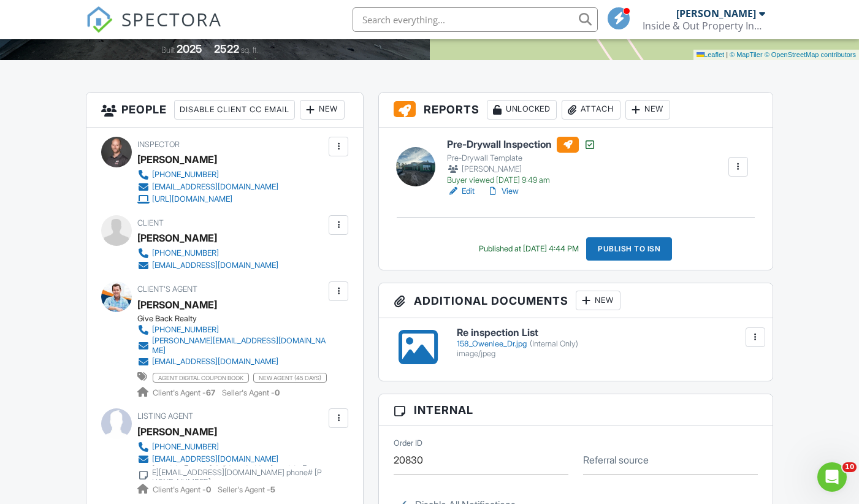 This screenshot has height=504, width=859. Describe the element at coordinates (172, 19) in the screenshot. I see `span: SPECTORA` at that location.